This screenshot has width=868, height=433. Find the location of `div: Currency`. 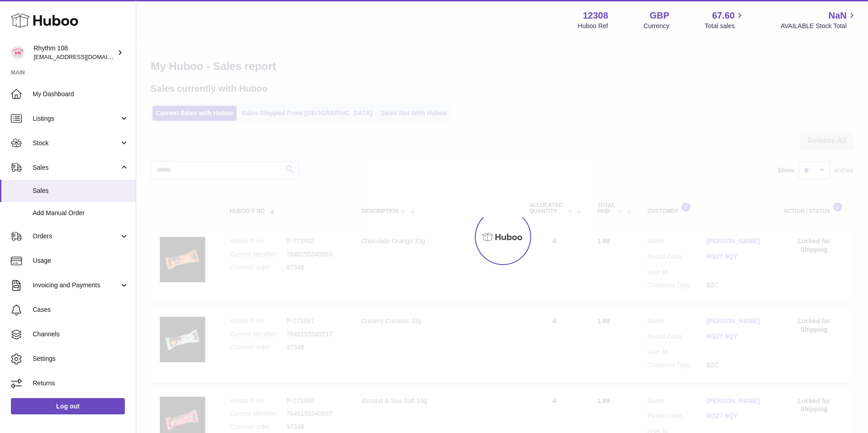

div: Currency is located at coordinates (657, 26).